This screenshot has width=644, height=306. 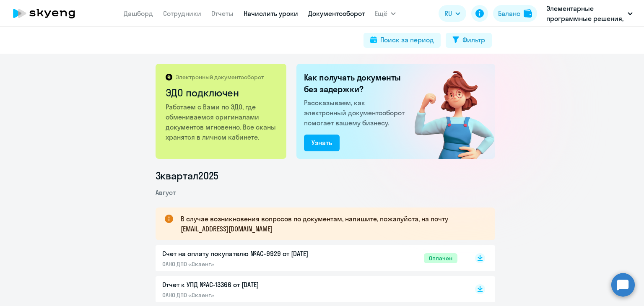 I want to click on span: Август, so click(x=165, y=193).